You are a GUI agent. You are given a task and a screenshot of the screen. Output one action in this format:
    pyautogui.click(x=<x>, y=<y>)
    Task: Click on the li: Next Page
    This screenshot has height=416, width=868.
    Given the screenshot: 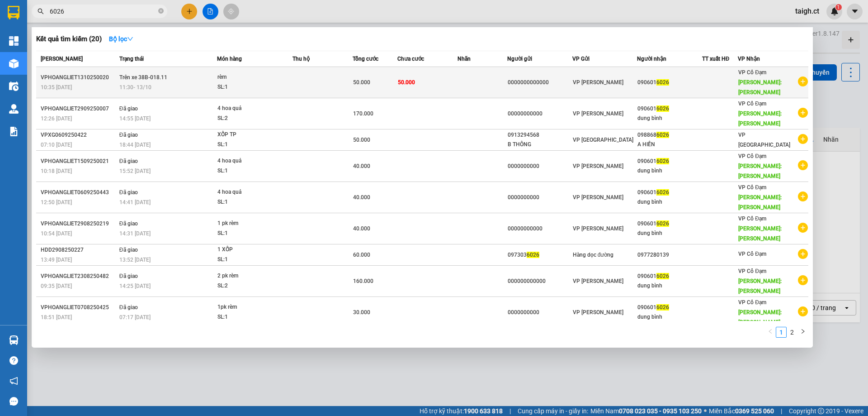 What is the action you would take?
    pyautogui.click(x=803, y=332)
    